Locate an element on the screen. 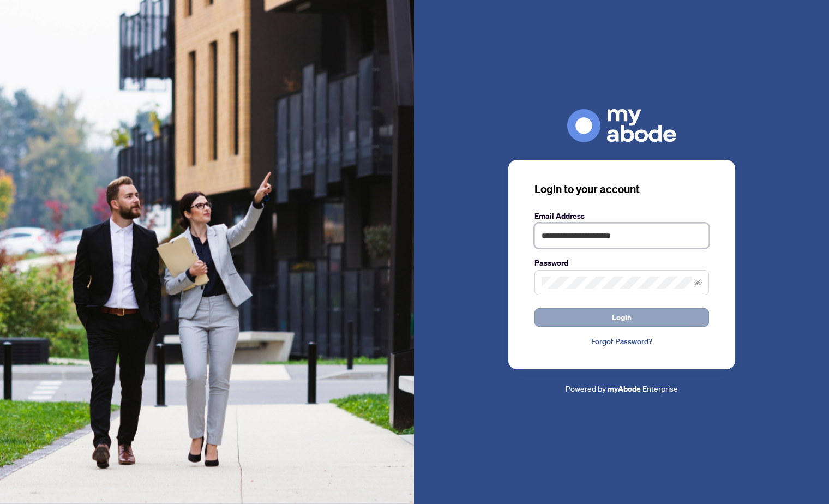  button: Login is located at coordinates (622, 317).